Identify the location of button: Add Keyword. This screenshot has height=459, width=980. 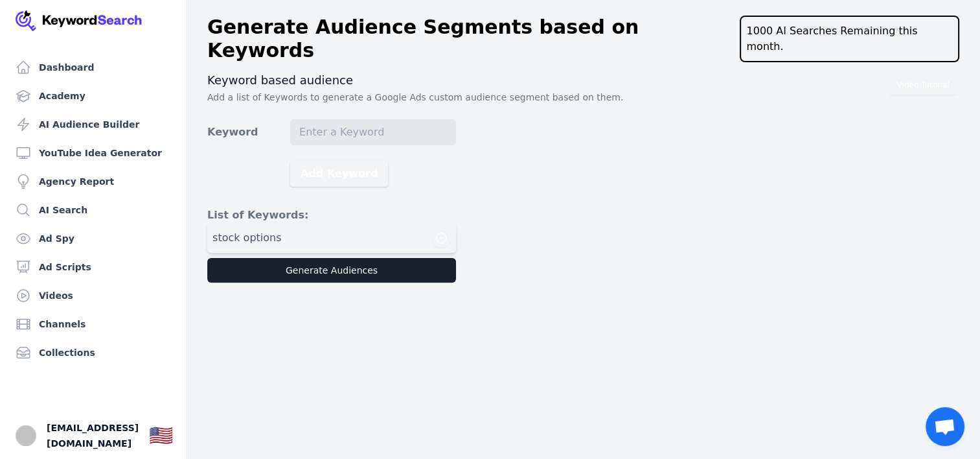
(339, 174).